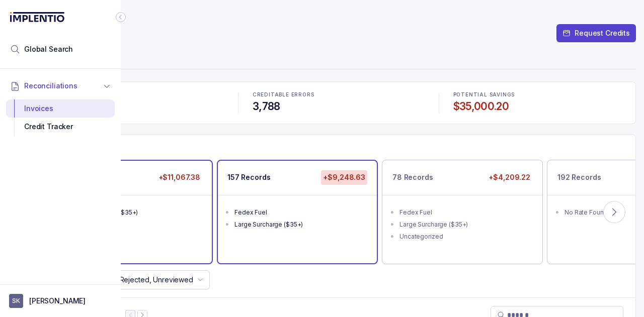  I want to click on div: Reconciliations, so click(60, 118).